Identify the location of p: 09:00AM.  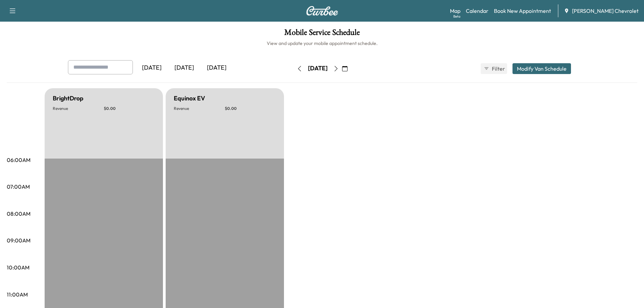
(19, 240).